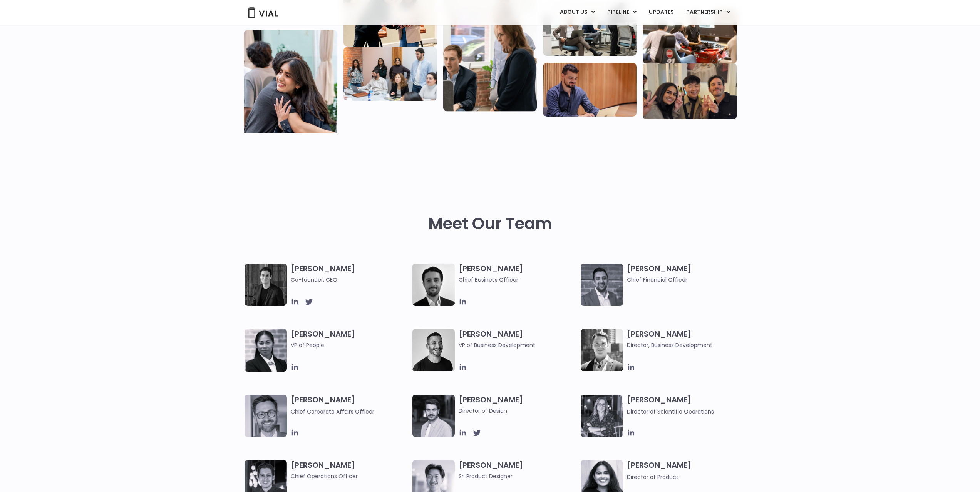 Image resolution: width=980 pixels, height=492 pixels. I want to click on a: PARTNERSHIPMenu Toggle, so click(708, 13).